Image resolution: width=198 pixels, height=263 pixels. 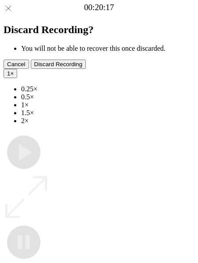 I want to click on h2: Discard Recording?, so click(x=99, y=30).